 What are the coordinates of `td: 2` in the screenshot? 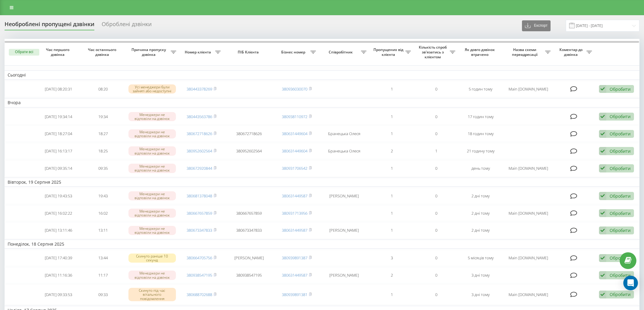 It's located at (392, 275).